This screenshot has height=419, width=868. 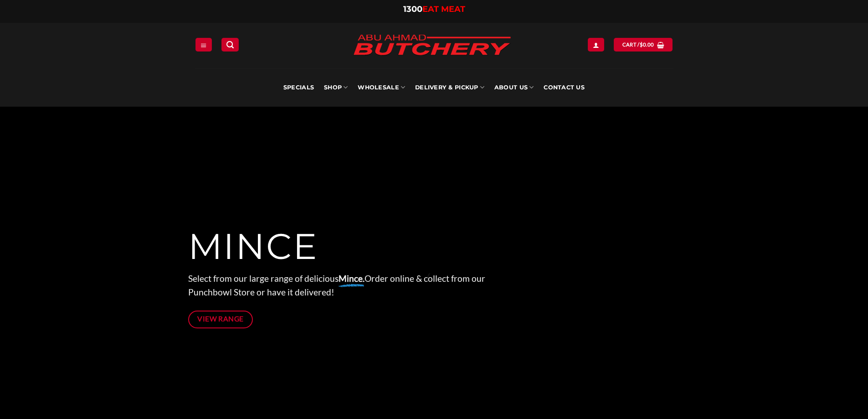 What do you see at coordinates (253, 246) in the screenshot?
I see `span: MINCE` at bounding box center [253, 246].